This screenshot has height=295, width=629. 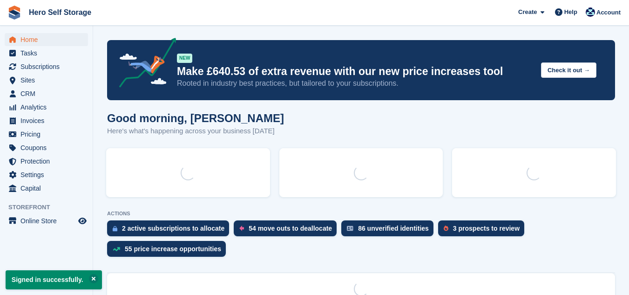 What do you see at coordinates (590, 12) in the screenshot?
I see `img: Holly Budge` at bounding box center [590, 12].